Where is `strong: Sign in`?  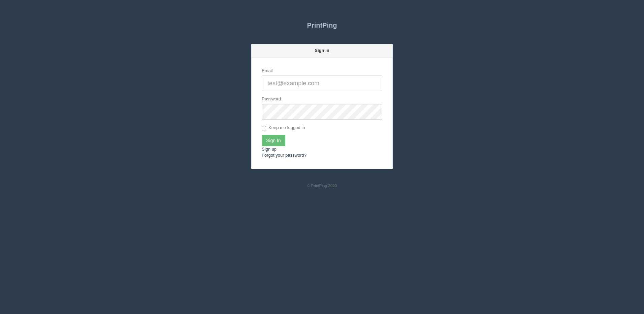
strong: Sign in is located at coordinates (322, 50).